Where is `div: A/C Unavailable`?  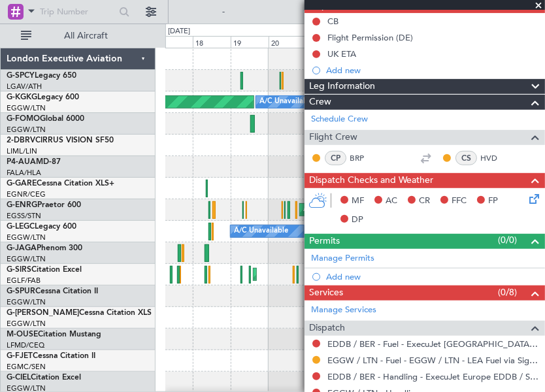 div: A/C Unavailable is located at coordinates (261, 231).